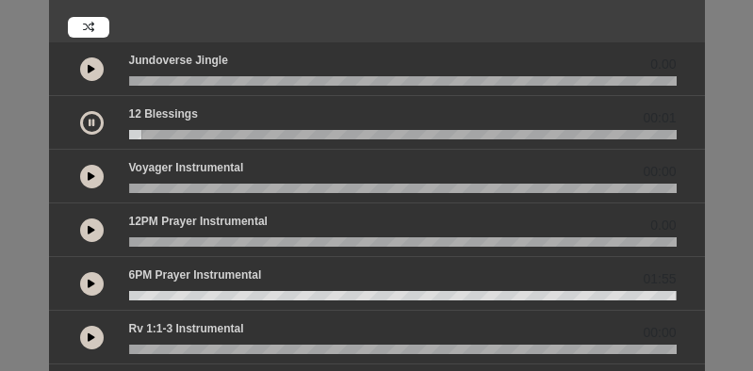 The image size is (753, 371). What do you see at coordinates (658, 118) in the screenshot?
I see `span: 00:01` at bounding box center [658, 118].